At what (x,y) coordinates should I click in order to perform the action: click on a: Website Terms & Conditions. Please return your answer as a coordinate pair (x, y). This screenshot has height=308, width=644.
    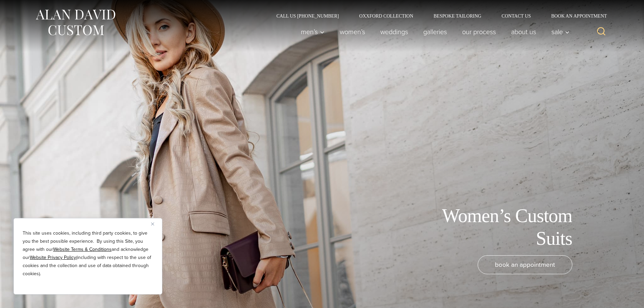
    Looking at the image, I should click on (82, 250).